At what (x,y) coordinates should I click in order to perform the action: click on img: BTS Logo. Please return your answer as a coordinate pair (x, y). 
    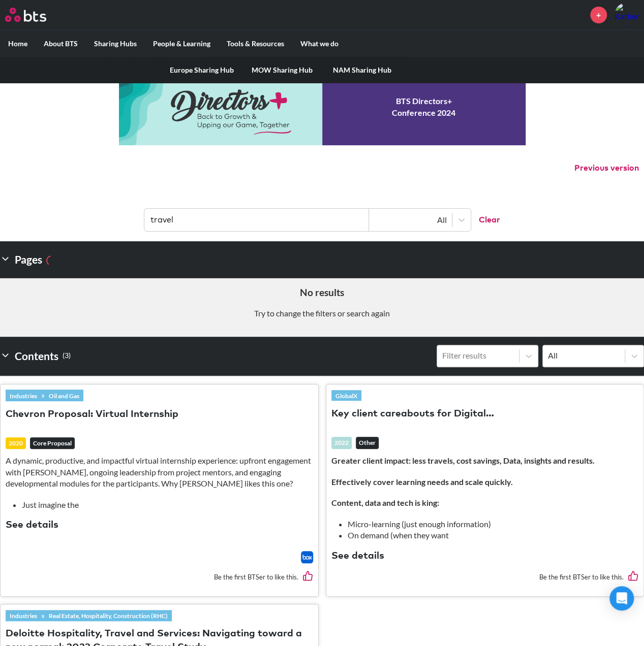
    Looking at the image, I should click on (25, 15).